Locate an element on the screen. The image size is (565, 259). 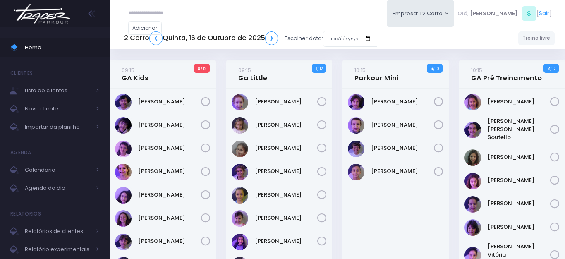
img: Gabriela Libardi Galesi Bernardo is located at coordinates (123, 172).